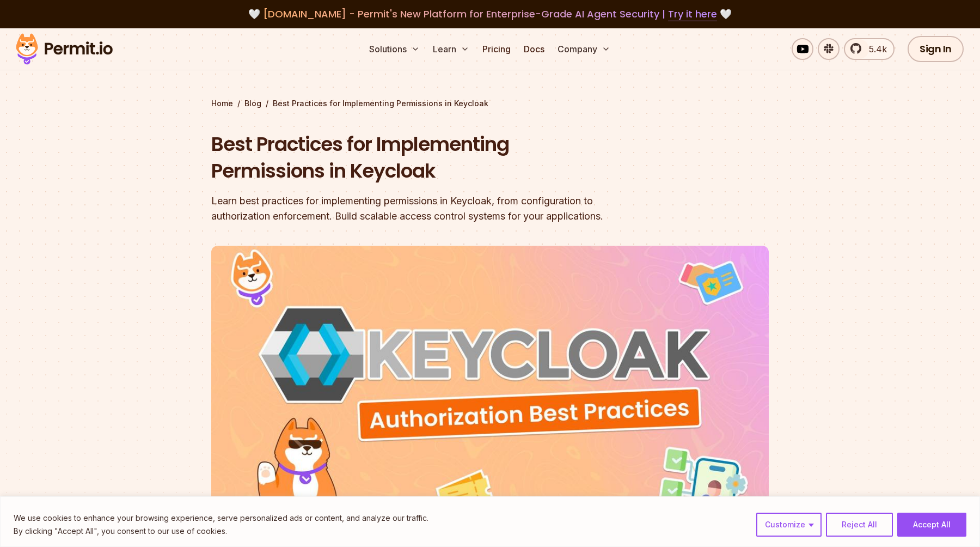 The width and height of the screenshot is (980, 547). What do you see at coordinates (869, 49) in the screenshot?
I see `a: 5.4k` at bounding box center [869, 49].